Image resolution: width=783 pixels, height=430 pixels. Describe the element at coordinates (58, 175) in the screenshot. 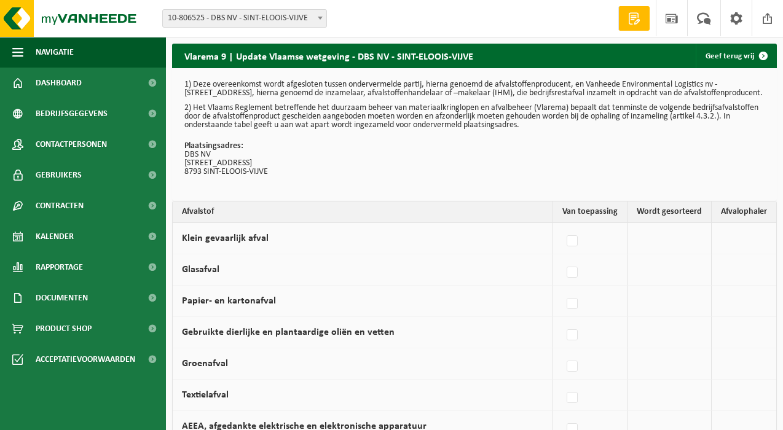

I see `span: Gebruikers` at that location.